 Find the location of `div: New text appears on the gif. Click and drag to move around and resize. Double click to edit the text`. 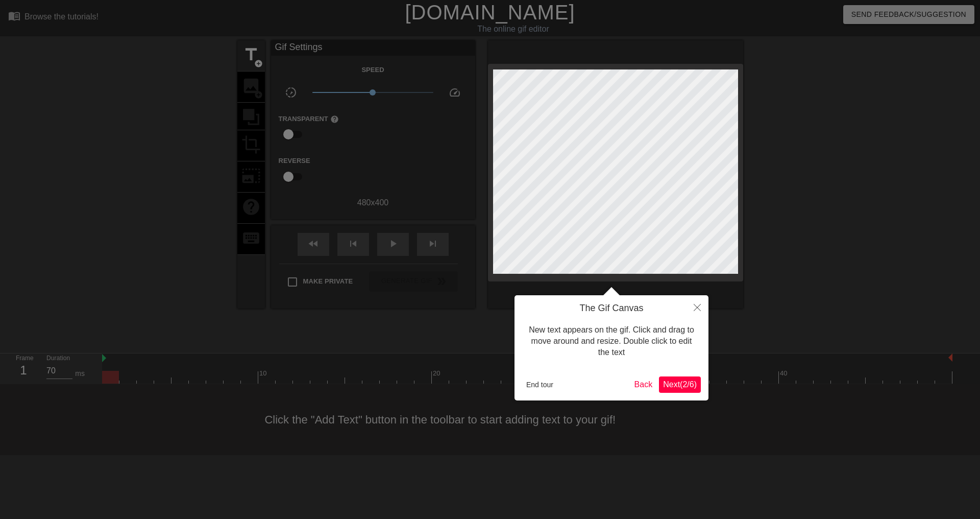

div: New text appears on the gif. Click and drag to move around and resize. Double click to edit the text is located at coordinates (612, 341).